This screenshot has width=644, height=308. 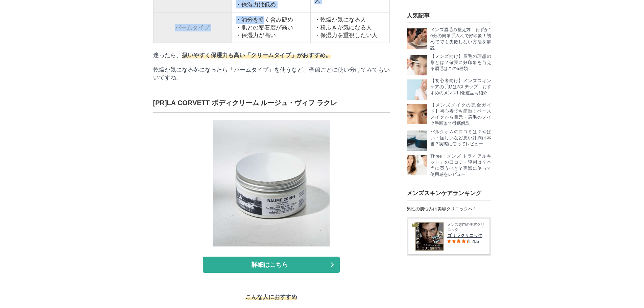 What do you see at coordinates (461, 87) in the screenshot?
I see `p: 【初心者向け】メンズスキンケアの手順は3ステップ｜おすすめのメンズ用化粧品も紹介` at bounding box center [461, 87].